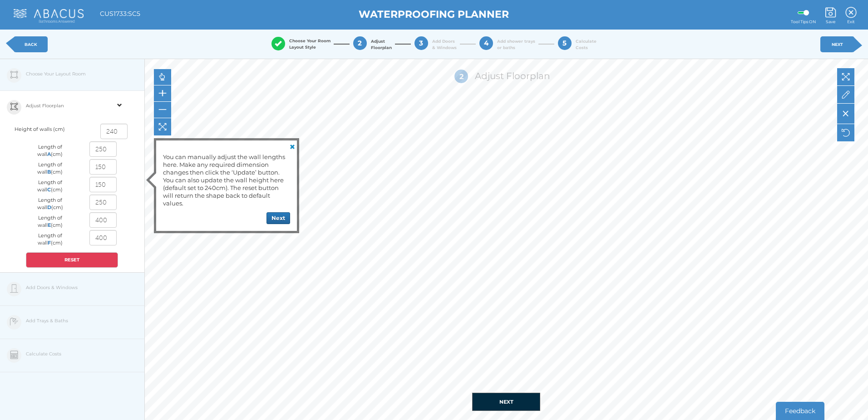 The image size is (868, 420). I want to click on b: D, so click(49, 207).